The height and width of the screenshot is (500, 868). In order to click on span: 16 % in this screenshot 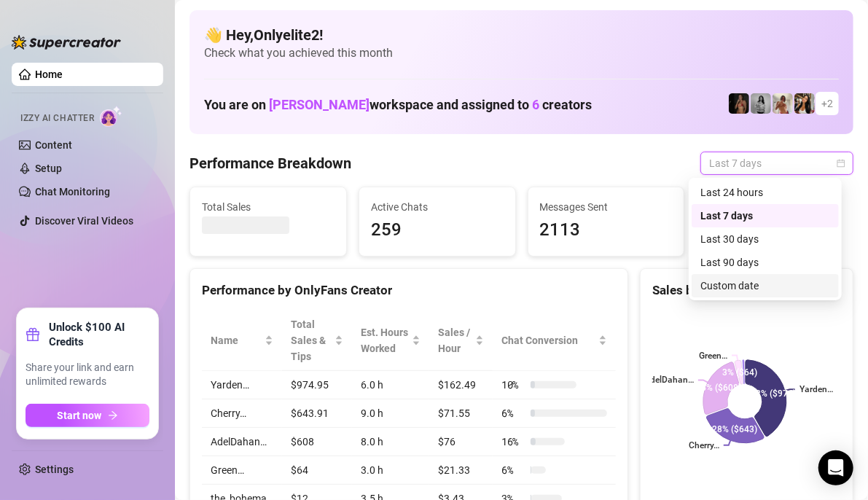, I will do `click(513, 442)`.